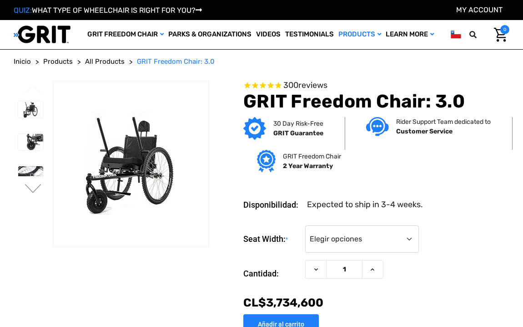 The image size is (523, 327). Describe the element at coordinates (255, 128) in the screenshot. I see `img: GRIT Guarantee` at that location.